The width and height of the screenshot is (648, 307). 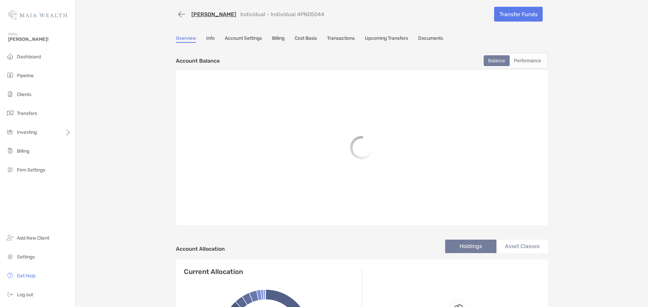 I want to click on img: dashboard icon, so click(x=10, y=56).